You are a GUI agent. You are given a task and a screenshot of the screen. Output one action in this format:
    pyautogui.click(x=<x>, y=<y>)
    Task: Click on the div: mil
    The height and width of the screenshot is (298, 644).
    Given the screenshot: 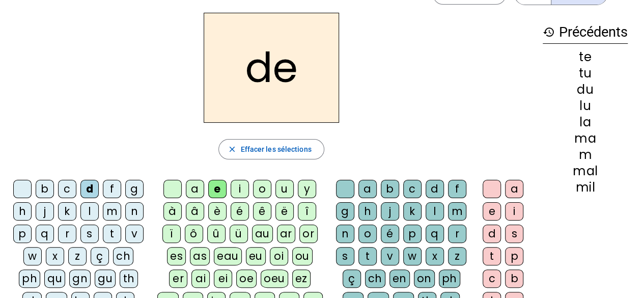 What is the action you would take?
    pyautogui.click(x=585, y=188)
    